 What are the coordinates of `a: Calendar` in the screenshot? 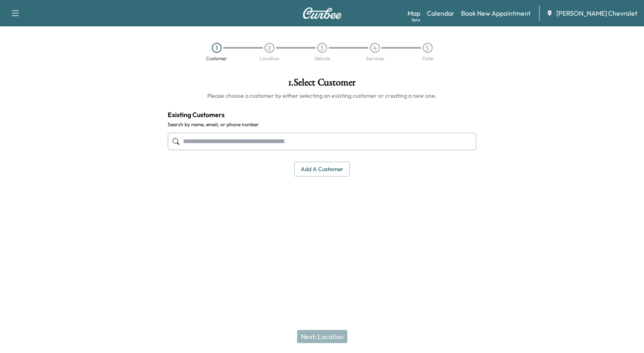 It's located at (441, 13).